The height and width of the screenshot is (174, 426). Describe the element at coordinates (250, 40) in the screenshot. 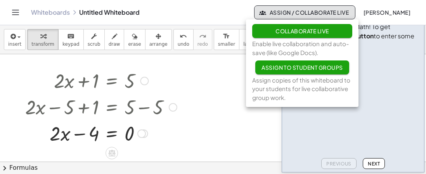

I see `button: format_sizelarger` at that location.